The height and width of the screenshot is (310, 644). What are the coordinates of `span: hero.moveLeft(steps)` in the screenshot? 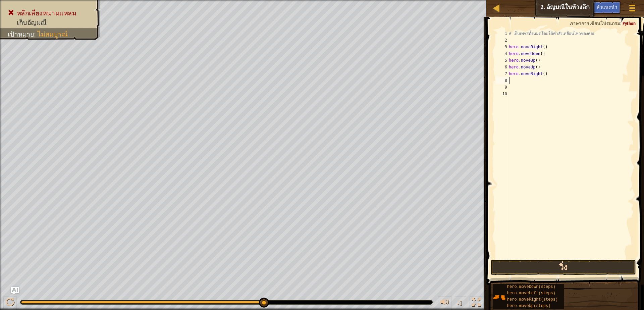 It's located at (531, 293).